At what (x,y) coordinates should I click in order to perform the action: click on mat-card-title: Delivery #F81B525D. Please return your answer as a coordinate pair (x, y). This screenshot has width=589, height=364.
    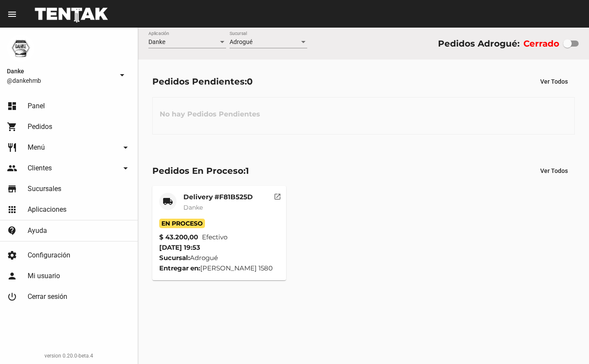
    Looking at the image, I should click on (218, 197).